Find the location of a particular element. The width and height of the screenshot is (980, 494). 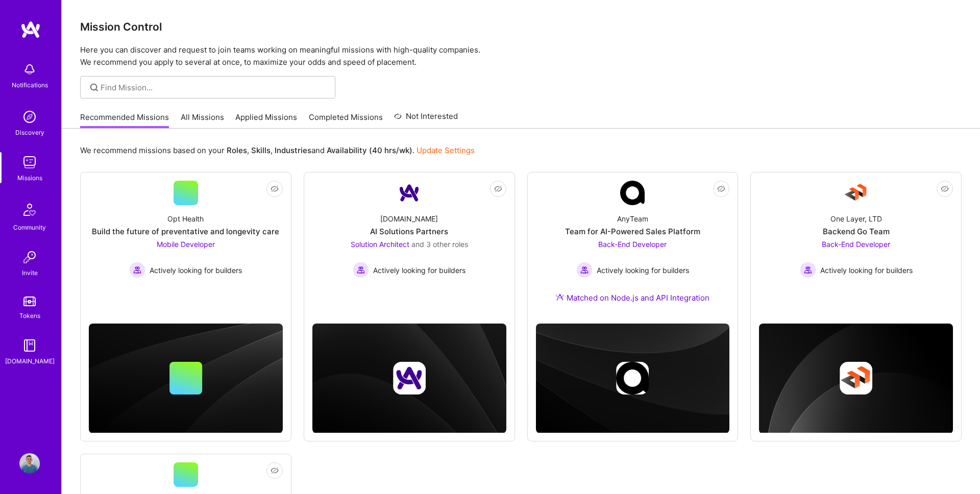

img: guide book is located at coordinates (29, 346).